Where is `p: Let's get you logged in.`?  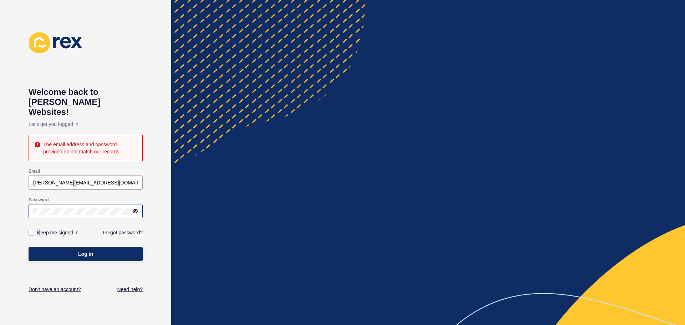 p: Let's get you logged in. is located at coordinates (86, 124).